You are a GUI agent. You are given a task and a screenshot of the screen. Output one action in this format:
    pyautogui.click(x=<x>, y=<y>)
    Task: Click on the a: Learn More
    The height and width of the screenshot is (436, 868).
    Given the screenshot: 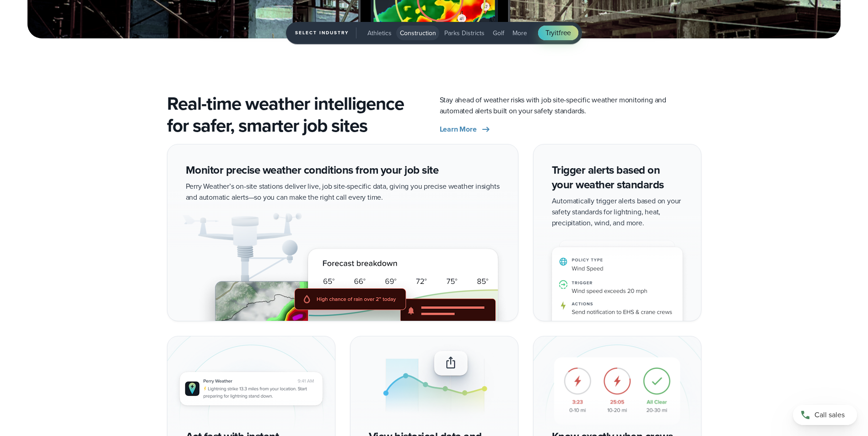 What is the action you would take?
    pyautogui.click(x=465, y=130)
    